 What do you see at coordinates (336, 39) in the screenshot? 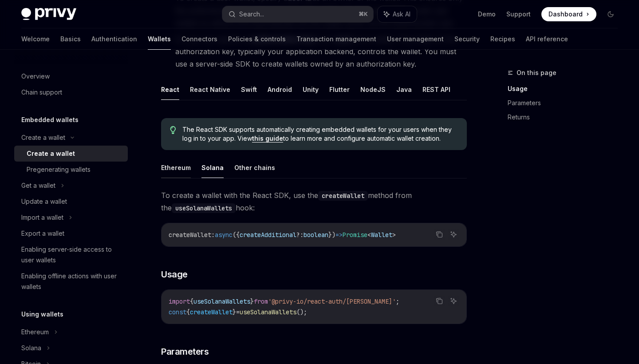
I see `a: Transaction management` at bounding box center [336, 39].